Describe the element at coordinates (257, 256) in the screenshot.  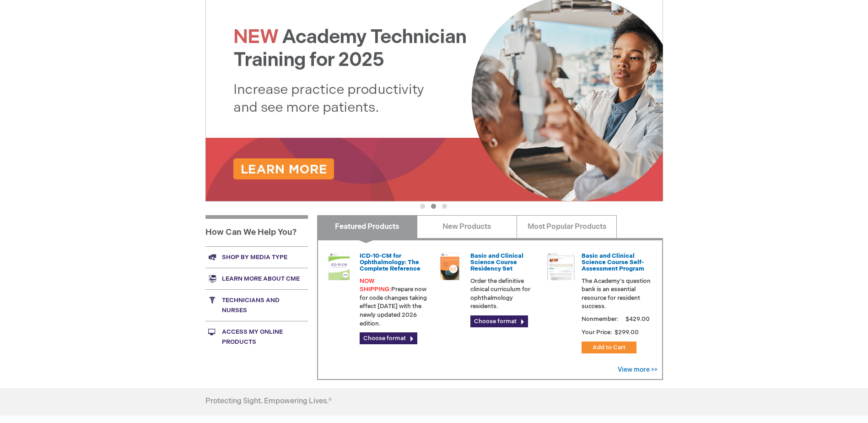
I see `a: Shop by media type` at that location.